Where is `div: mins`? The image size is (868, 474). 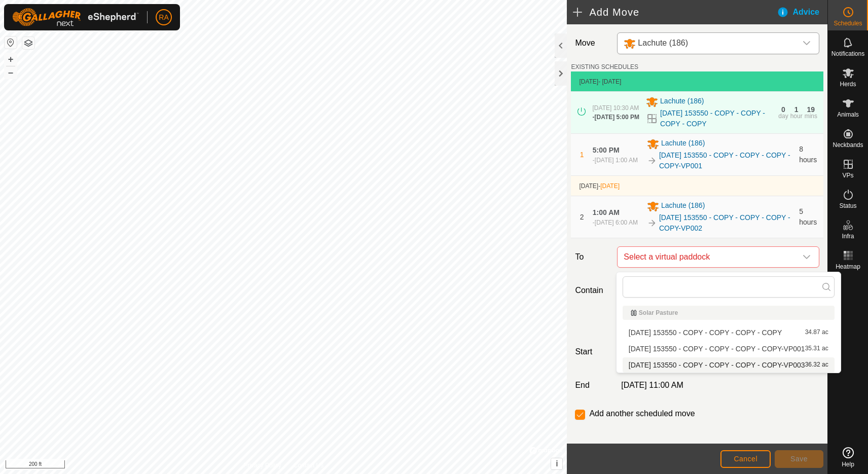 div: mins is located at coordinates (810, 116).